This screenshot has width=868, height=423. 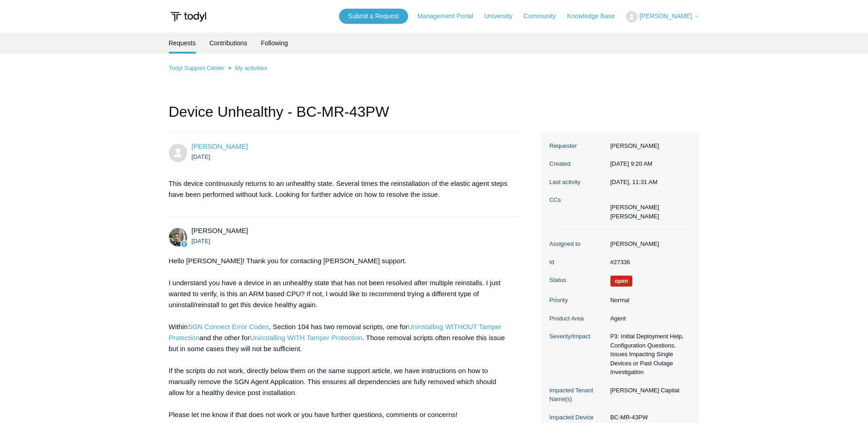 What do you see at coordinates (339, 189) in the screenshot?
I see `p: This device continuously returns to an unhealthy state. Several times the reinstallation of the e...` at bounding box center [339, 189].